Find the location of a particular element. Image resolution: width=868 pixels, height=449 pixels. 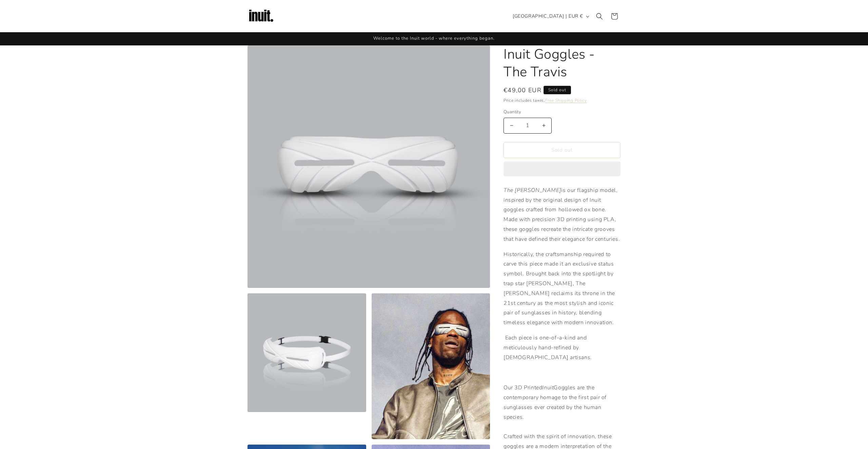

button: Sold out is located at coordinates (562, 150).